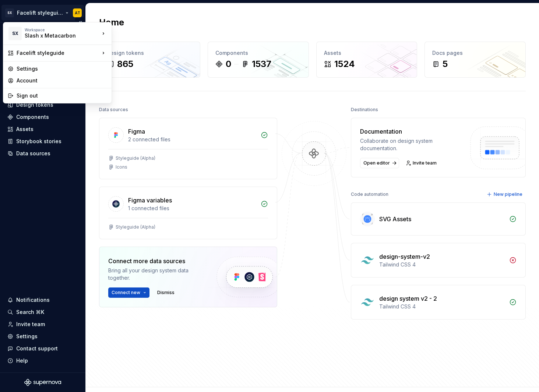 This screenshot has width=539, height=392. I want to click on div: Facelift styleguide, so click(58, 53).